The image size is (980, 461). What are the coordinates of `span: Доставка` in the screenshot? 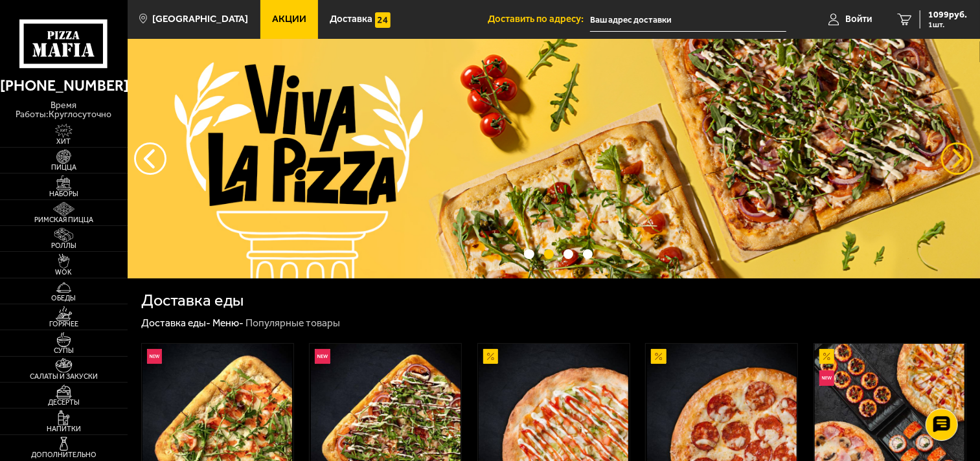 It's located at (351, 19).